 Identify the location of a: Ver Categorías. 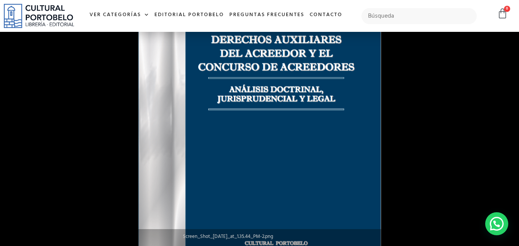
(119, 15).